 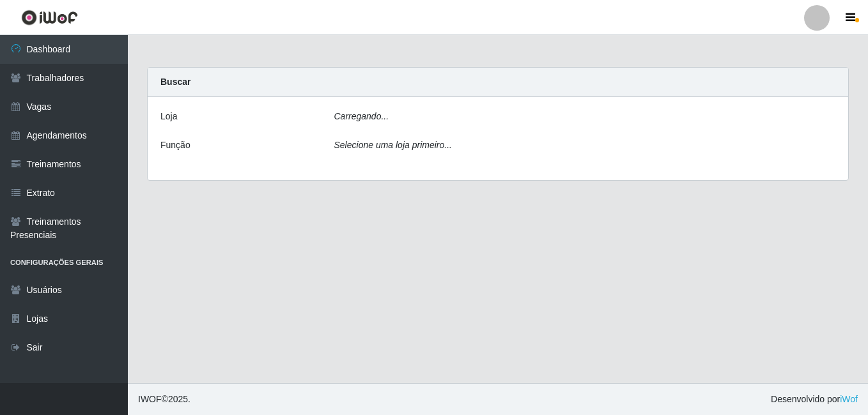 I want to click on i: Carregando..., so click(x=362, y=116).